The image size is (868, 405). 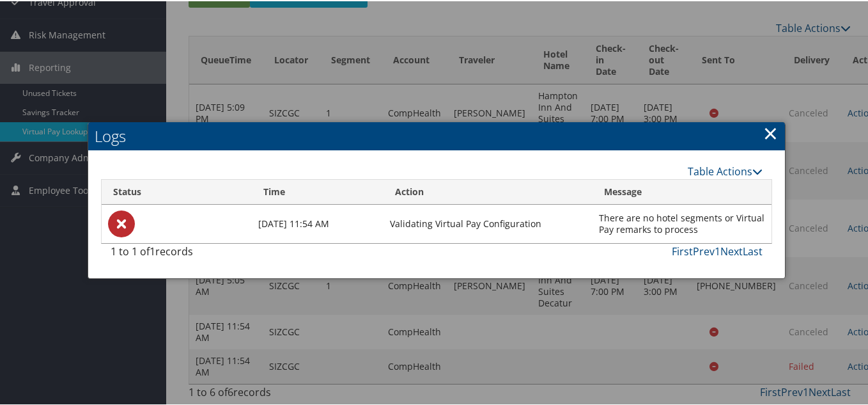 I want to click on div: 1 to 1 of records, so click(x=185, y=253).